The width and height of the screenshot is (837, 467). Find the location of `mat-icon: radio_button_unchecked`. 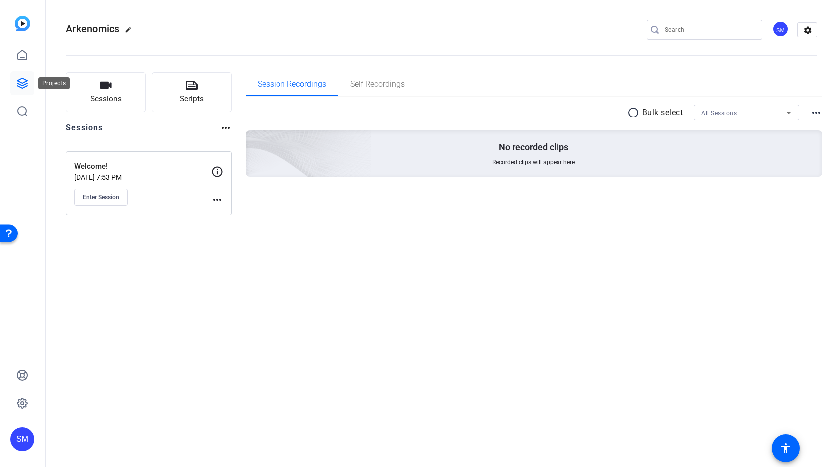

mat-icon: radio_button_unchecked is located at coordinates (635, 113).